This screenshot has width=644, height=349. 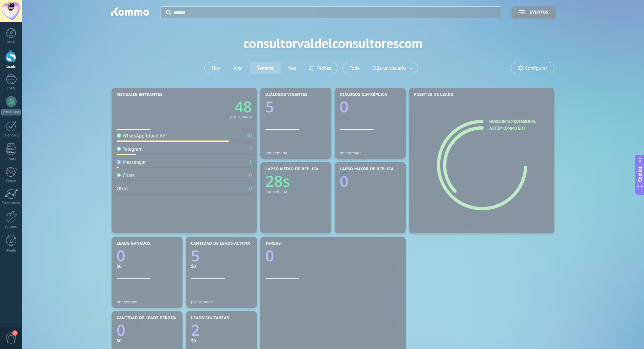 What do you see at coordinates (11, 203) in the screenshot?
I see `div: Estadísticas` at bounding box center [11, 203].